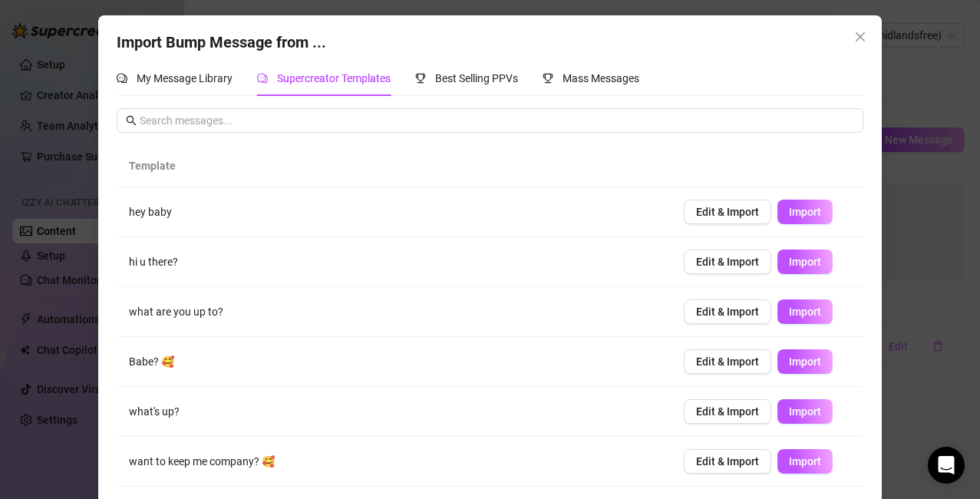 The width and height of the screenshot is (980, 499). I want to click on div: Open Intercom Messenger, so click(946, 465).